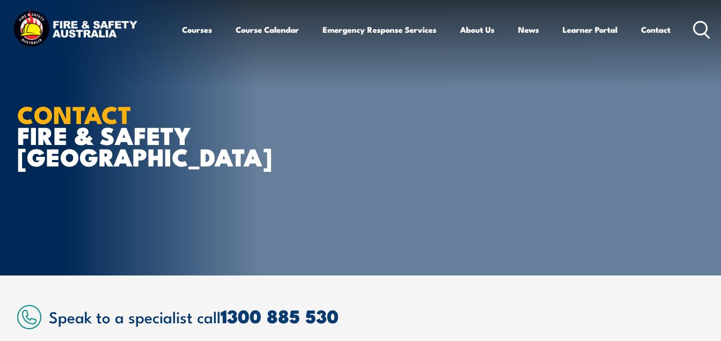 This screenshot has height=341, width=721. I want to click on a: 1300 885 530, so click(280, 315).